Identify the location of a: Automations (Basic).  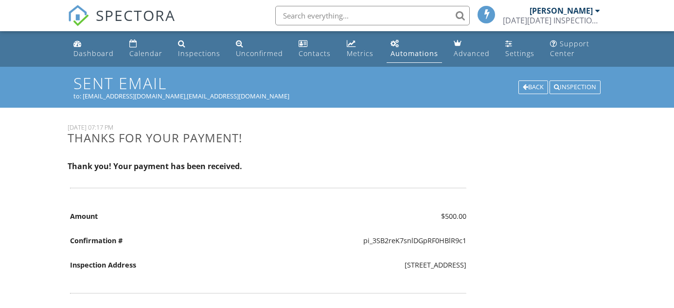
(415, 49).